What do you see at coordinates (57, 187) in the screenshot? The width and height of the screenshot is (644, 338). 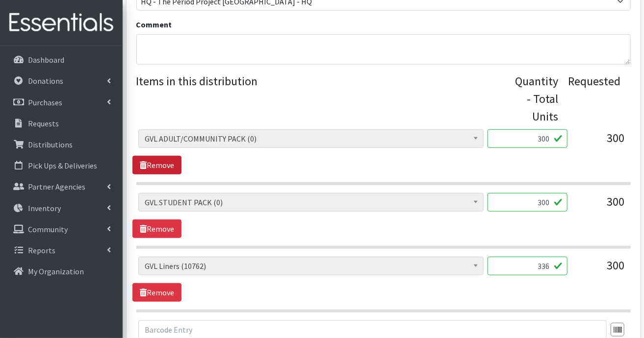 I see `p: Partner Agencies` at bounding box center [57, 187].